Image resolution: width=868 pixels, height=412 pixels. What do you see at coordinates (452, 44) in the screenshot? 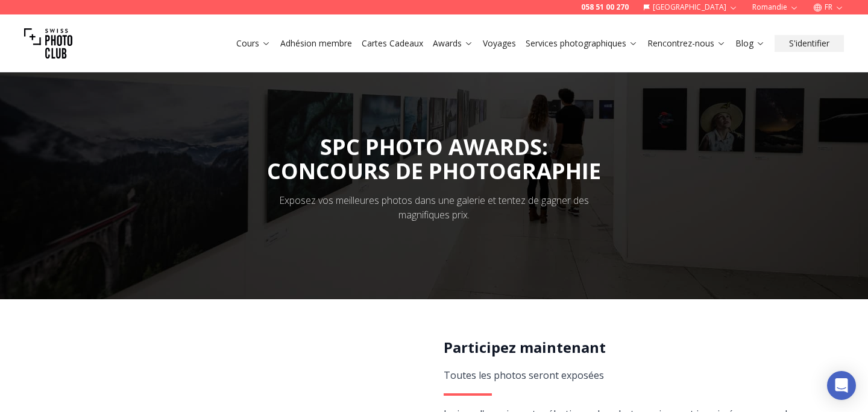
I see `a: Awards` at bounding box center [452, 44].